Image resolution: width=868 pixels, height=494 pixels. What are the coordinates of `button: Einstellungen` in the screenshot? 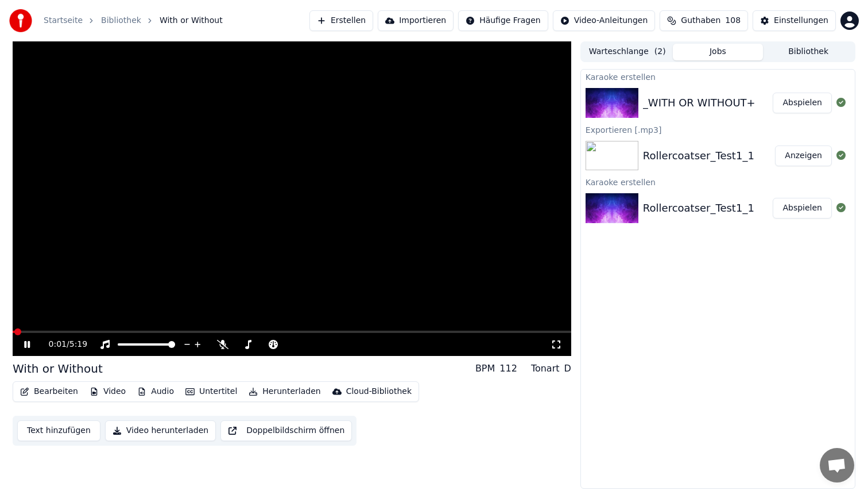 It's located at (794, 21).